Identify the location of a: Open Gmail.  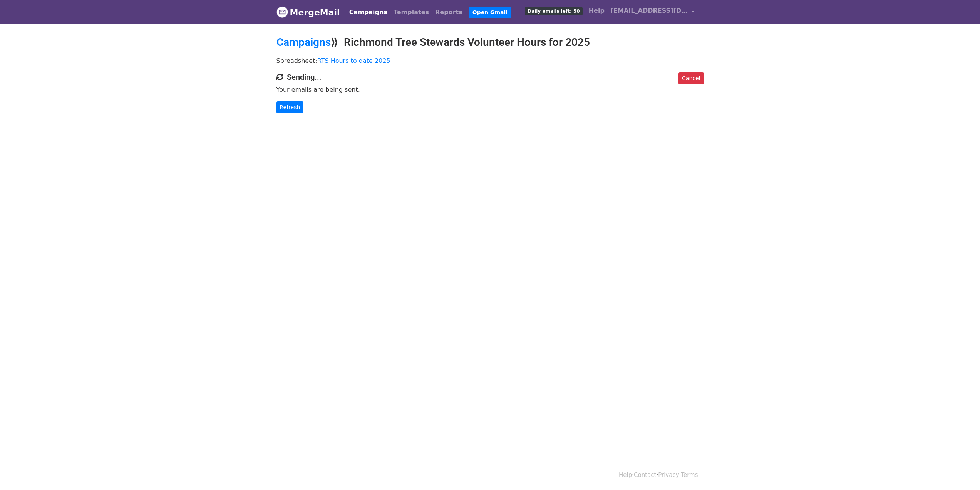
(490, 12).